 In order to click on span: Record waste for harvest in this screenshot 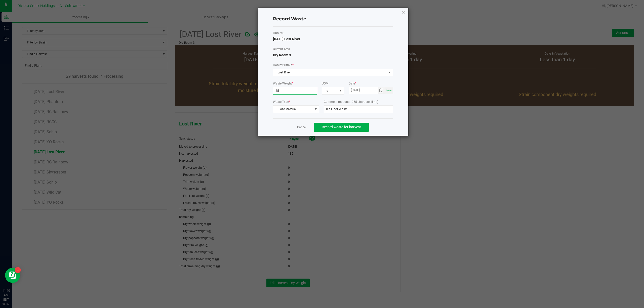, I will do `click(341, 127)`.